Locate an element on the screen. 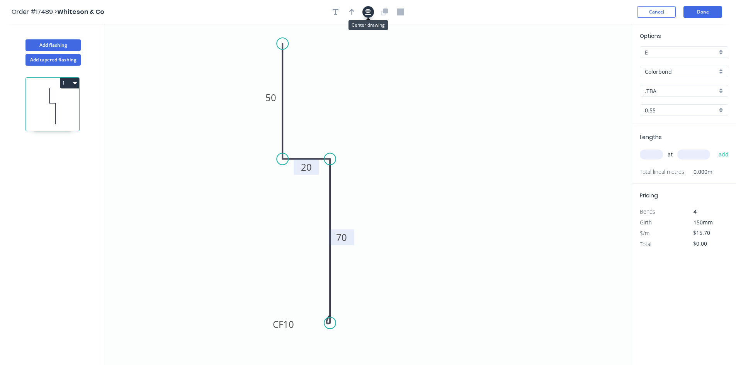  span: Order #17489 > is located at coordinates (34, 12).